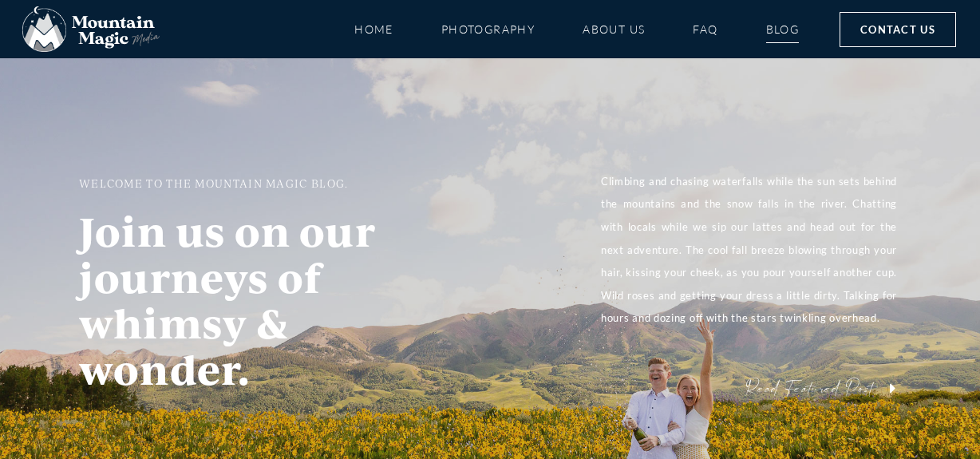 Image resolution: width=980 pixels, height=459 pixels. I want to click on a: Photography, so click(488, 29).